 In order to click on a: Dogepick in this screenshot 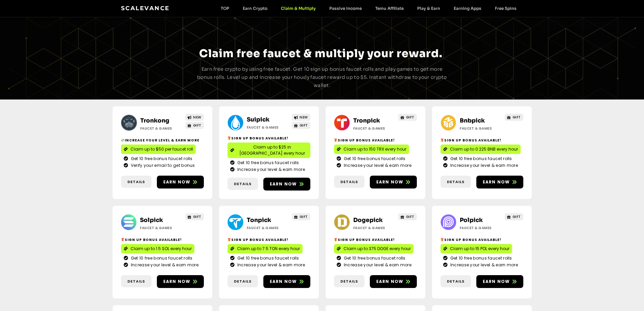, I will do `click(368, 220)`.